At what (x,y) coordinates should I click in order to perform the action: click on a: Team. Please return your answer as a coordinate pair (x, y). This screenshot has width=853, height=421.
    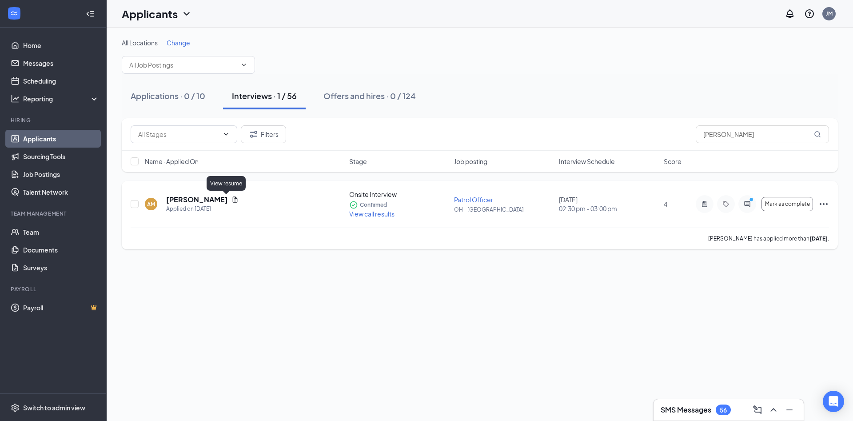
    Looking at the image, I should click on (61, 232).